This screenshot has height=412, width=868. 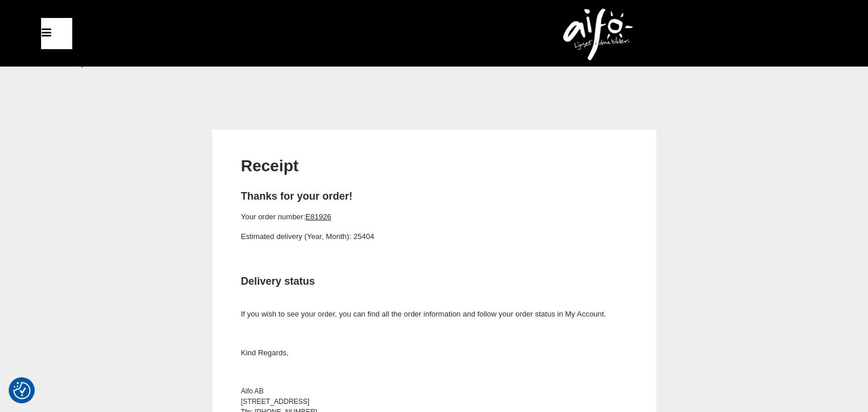 What do you see at coordinates (598, 35) in the screenshot?
I see `img: logo.png` at bounding box center [598, 35].